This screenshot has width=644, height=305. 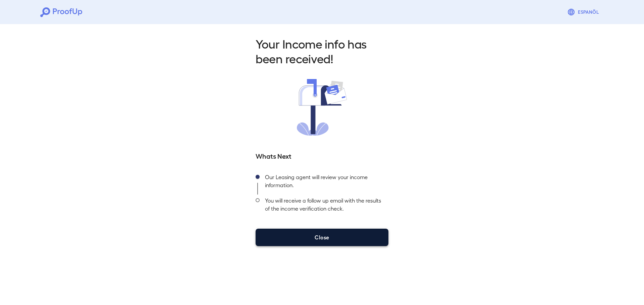 What do you see at coordinates (322, 107) in the screenshot?
I see `img: received.svg` at bounding box center [322, 107].